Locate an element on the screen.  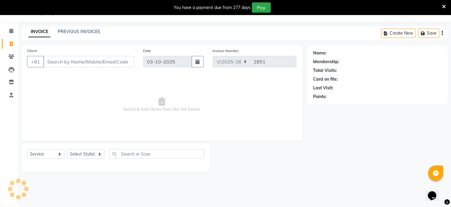
div: Name: is located at coordinates (320, 53).